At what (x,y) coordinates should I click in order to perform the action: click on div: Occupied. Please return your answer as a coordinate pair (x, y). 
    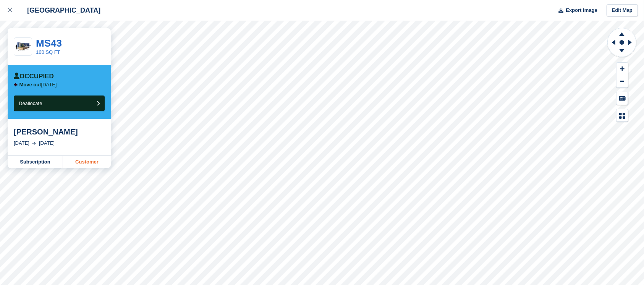
    Looking at the image, I should click on (33, 77).